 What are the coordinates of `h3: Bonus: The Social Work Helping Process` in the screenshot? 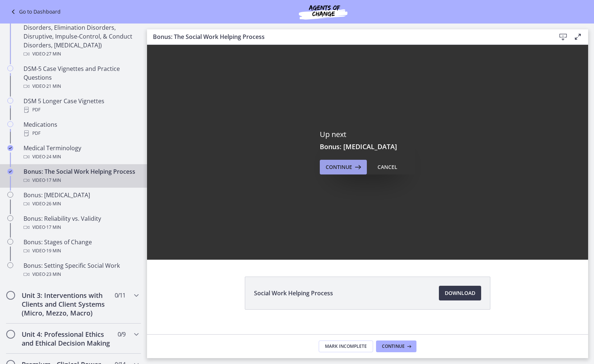 It's located at (348, 37).